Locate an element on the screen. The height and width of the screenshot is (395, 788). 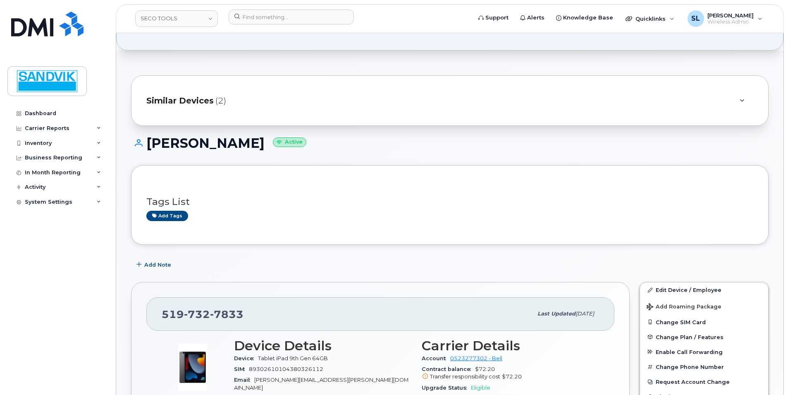
span: Device is located at coordinates (246, 358).